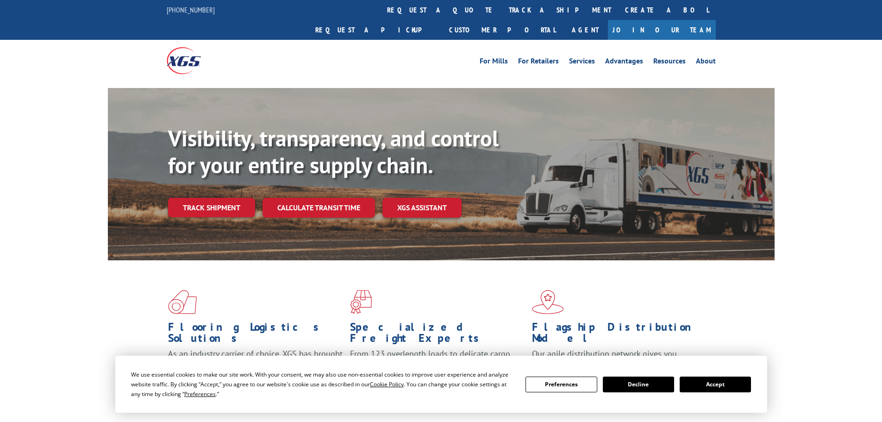  I want to click on img: xgs-icon-focused-on-flooring-red, so click(361, 302).